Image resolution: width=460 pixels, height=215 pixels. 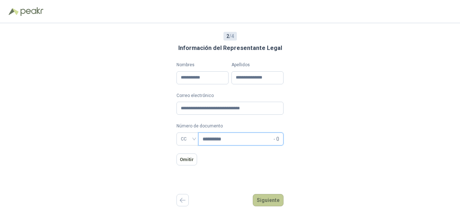 What do you see at coordinates (268, 200) in the screenshot?
I see `button: Siguiente` at bounding box center [268, 200].